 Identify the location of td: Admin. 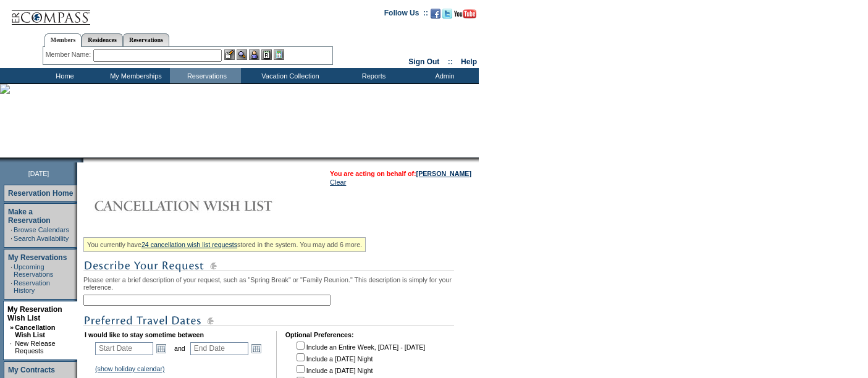
(443, 76).